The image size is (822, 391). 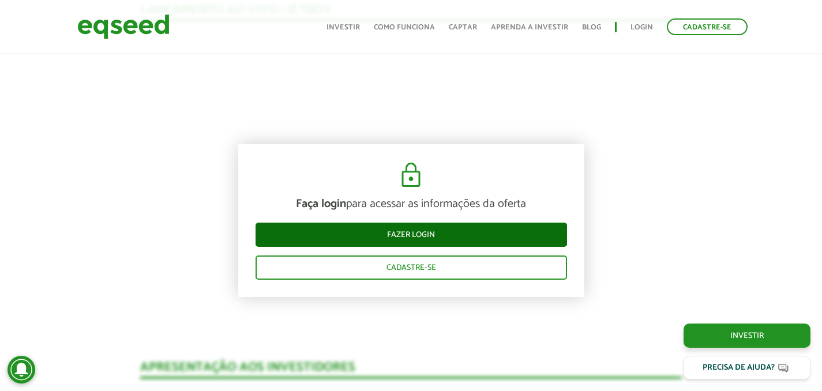 I want to click on a: Como funciona, so click(x=404, y=27).